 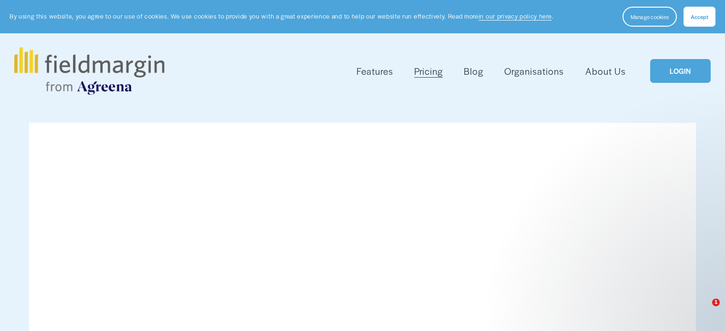 I want to click on img: fieldmargin.com, so click(x=89, y=71).